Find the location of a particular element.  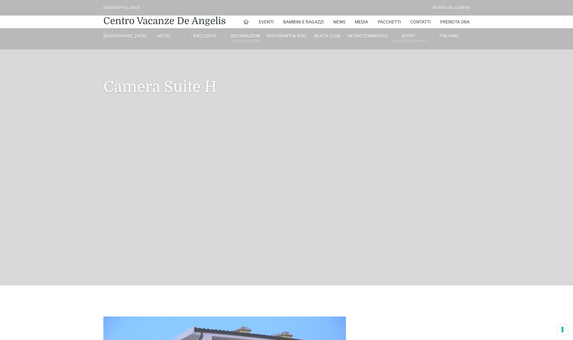

a: Hotel is located at coordinates (164, 36).